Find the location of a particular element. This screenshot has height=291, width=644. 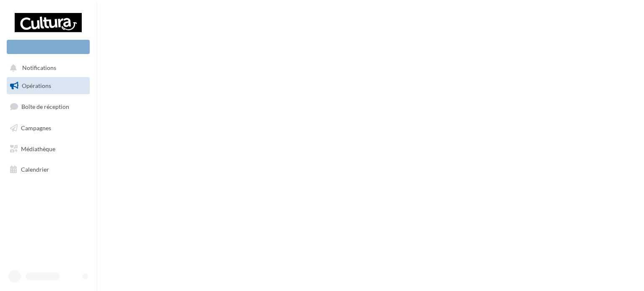

span: Boîte de réception is located at coordinates (45, 107).